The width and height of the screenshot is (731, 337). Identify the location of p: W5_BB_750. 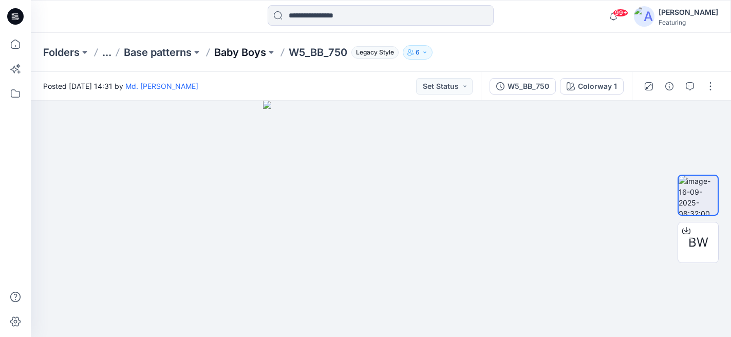
(318, 52).